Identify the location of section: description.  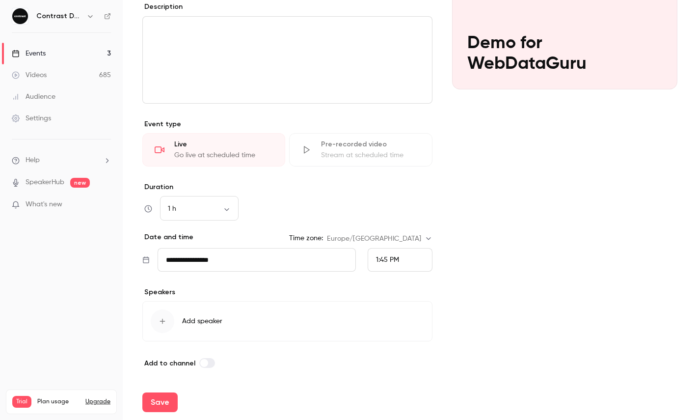
(287, 60).